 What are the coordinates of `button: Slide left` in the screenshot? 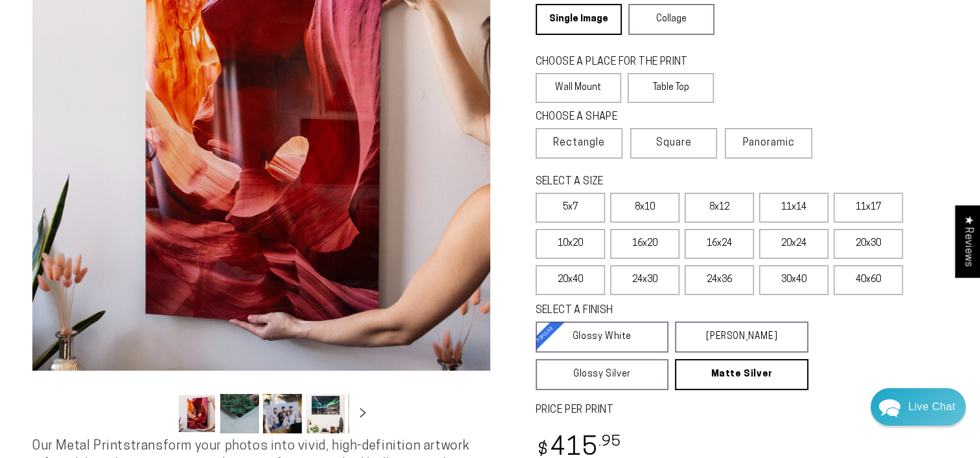 It's located at (159, 415).